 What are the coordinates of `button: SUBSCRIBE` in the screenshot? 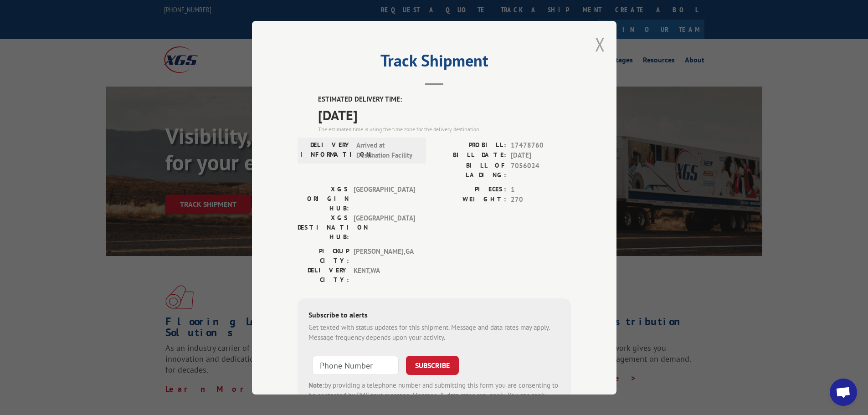 It's located at (432, 365).